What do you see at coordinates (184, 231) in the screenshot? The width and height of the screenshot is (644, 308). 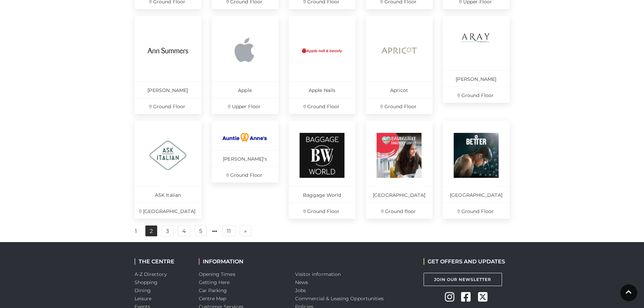 I see `a: 4` at bounding box center [184, 231].